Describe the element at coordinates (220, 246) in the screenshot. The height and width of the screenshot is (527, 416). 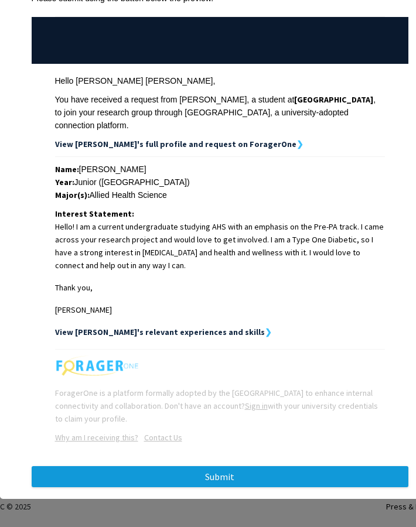
I see `p: Hello! I am a current undergraduate studying AHS with an emphasis on the Pre-PA track. I came acr...` at that location.